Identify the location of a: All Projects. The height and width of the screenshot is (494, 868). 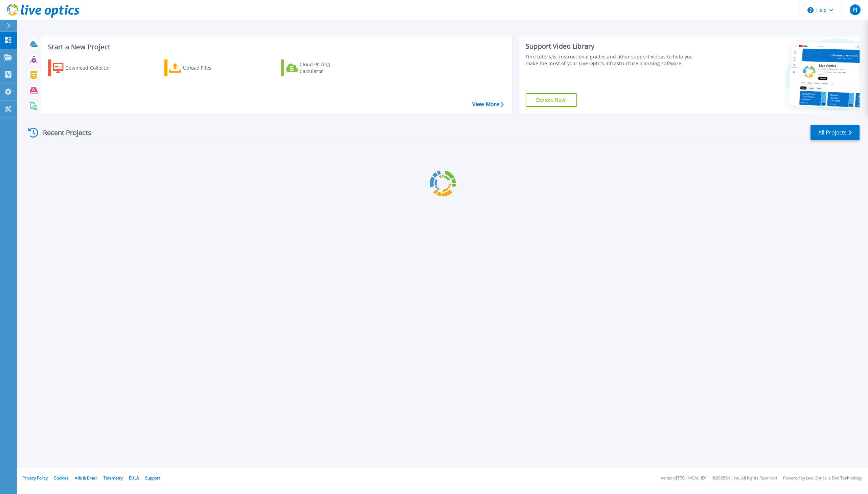
(835, 133).